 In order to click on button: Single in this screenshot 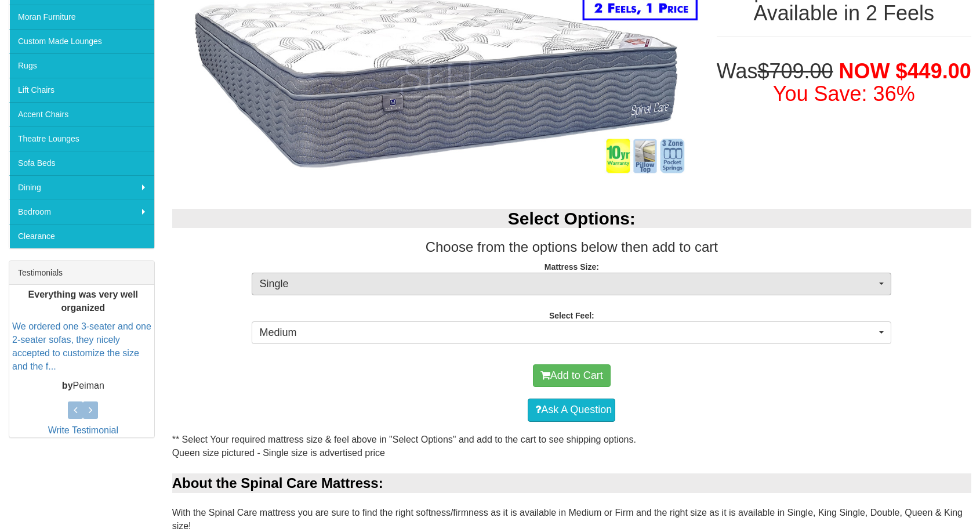, I will do `click(571, 284)`.